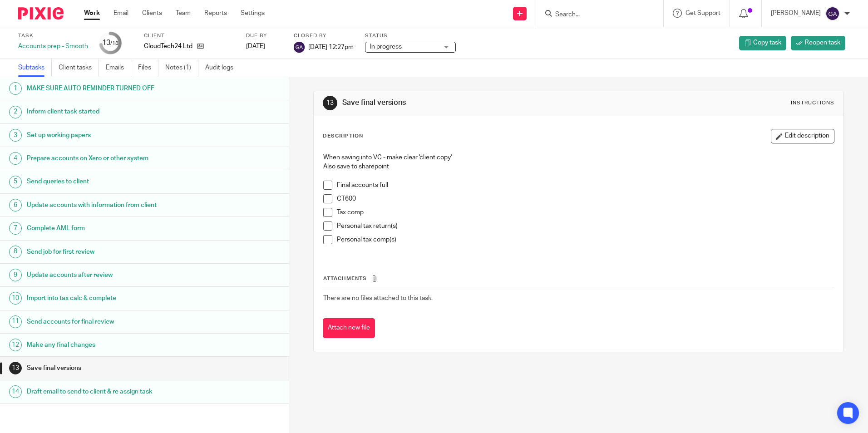  I want to click on button: Attach new file, so click(349, 328).